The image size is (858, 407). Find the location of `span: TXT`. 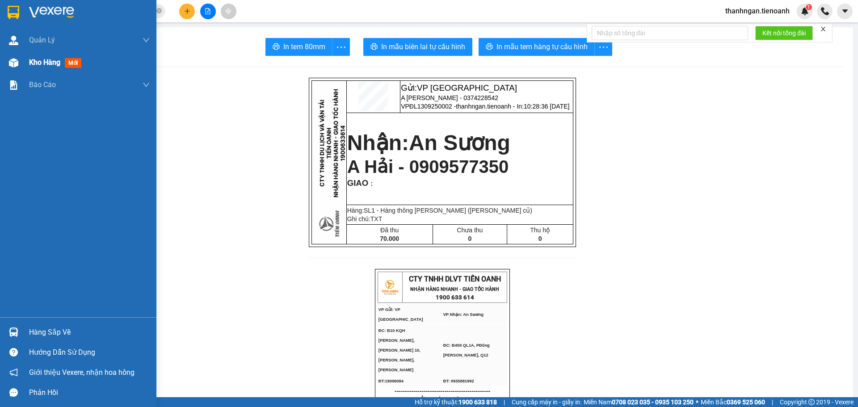

span: TXT is located at coordinates (376, 219).